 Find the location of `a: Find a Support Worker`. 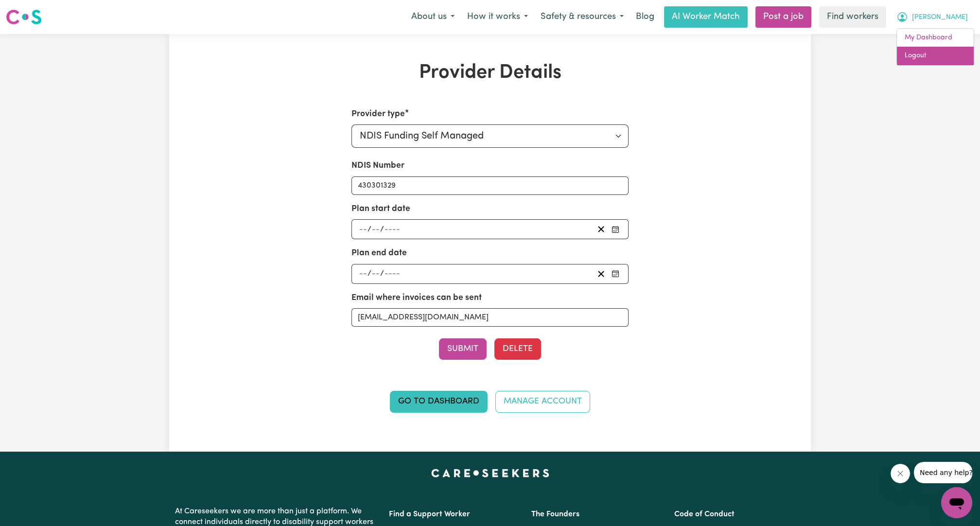

a: Find a Support Worker is located at coordinates (429, 514).